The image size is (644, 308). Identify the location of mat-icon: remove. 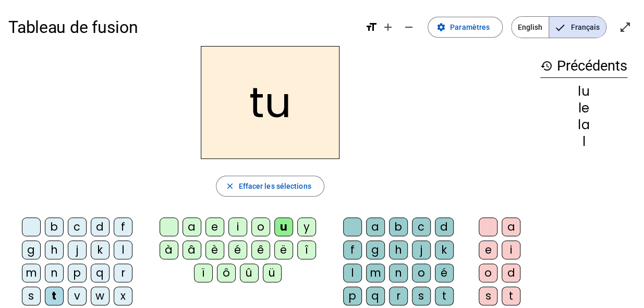
(409, 27).